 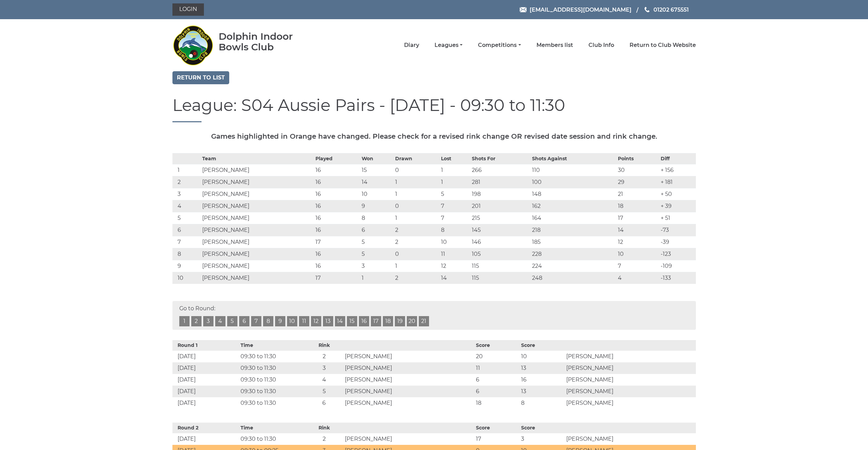 What do you see at coordinates (388, 321) in the screenshot?
I see `a: 18` at bounding box center [388, 321].